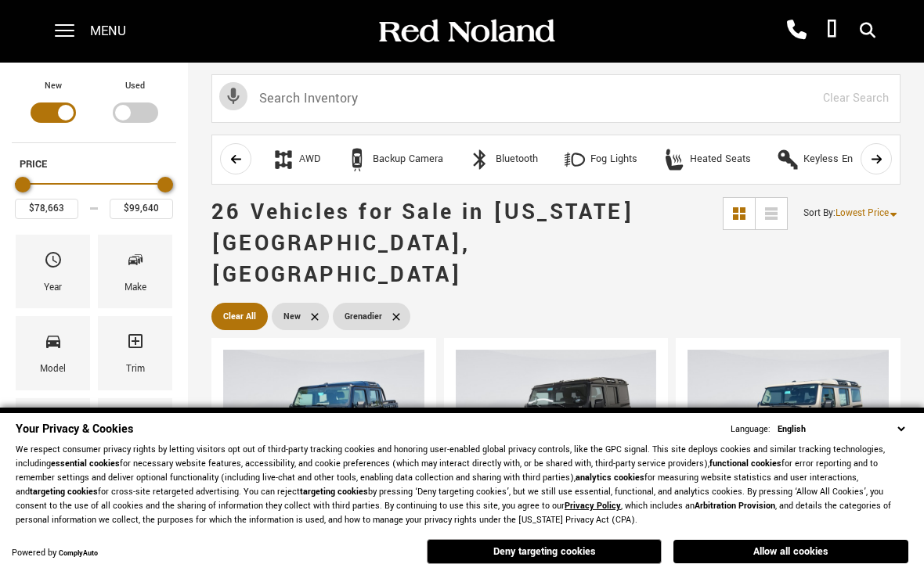  What do you see at coordinates (141, 209) in the screenshot?
I see `input: Maximum` at bounding box center [141, 209].